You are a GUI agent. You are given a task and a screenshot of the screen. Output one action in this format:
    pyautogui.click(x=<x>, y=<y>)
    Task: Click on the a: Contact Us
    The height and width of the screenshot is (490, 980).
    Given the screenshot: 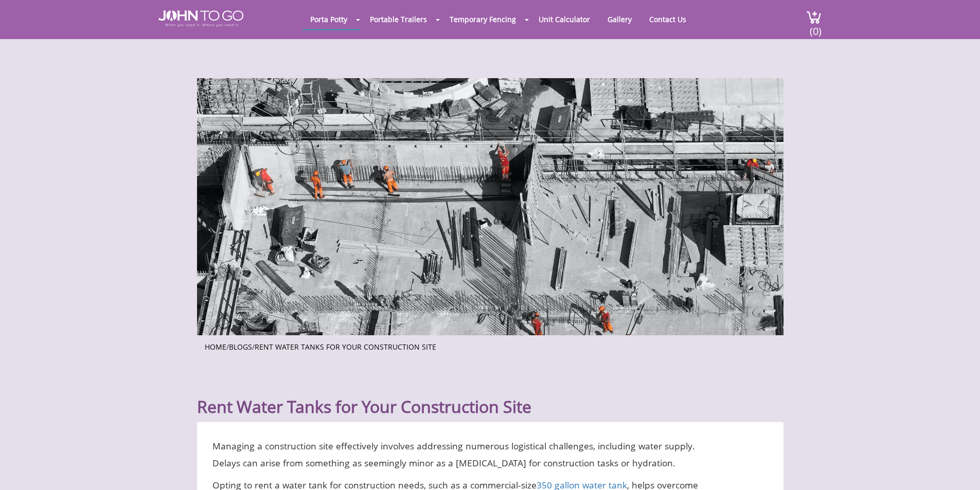 What is the action you would take?
    pyautogui.click(x=668, y=19)
    